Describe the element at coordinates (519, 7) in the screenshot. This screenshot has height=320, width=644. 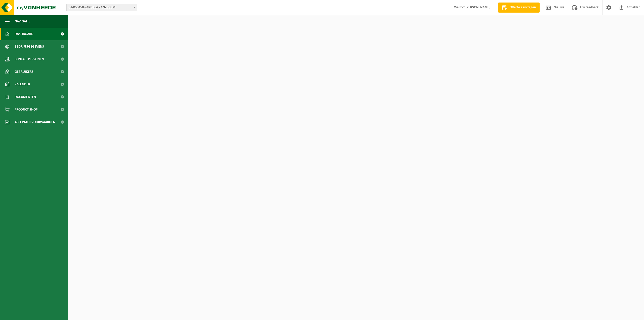
I see `a: Offerte aanvragen` at that location.